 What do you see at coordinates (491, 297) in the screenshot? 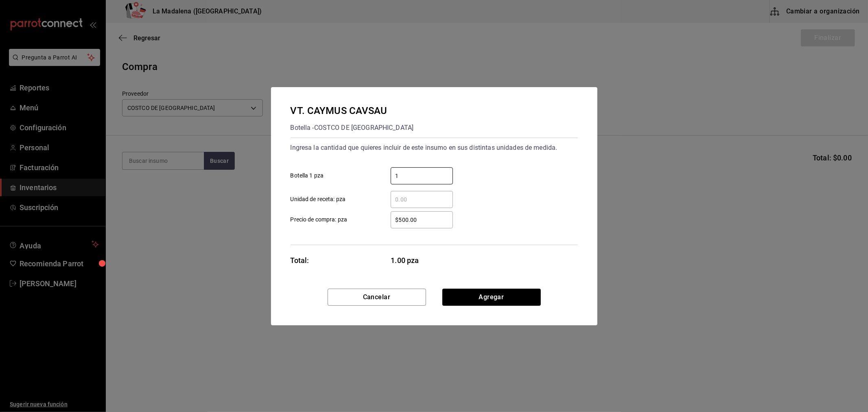
I see `button: Agregar` at bounding box center [491, 297].